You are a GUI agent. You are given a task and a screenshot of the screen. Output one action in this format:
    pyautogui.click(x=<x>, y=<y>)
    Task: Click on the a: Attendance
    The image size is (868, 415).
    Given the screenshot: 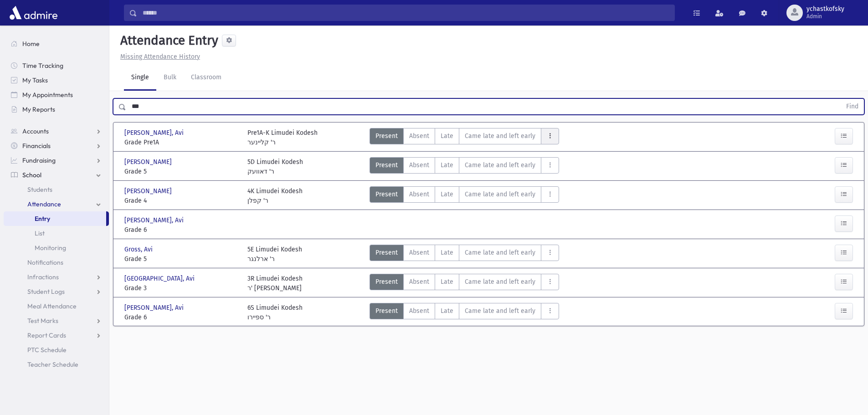 What is the action you would take?
    pyautogui.click(x=56, y=204)
    